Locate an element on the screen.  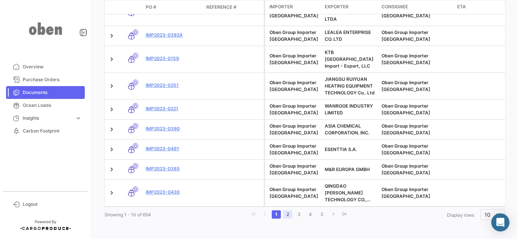
div: ASIA CHEMICAL CORPORATION. INC. is located at coordinates (350, 130).